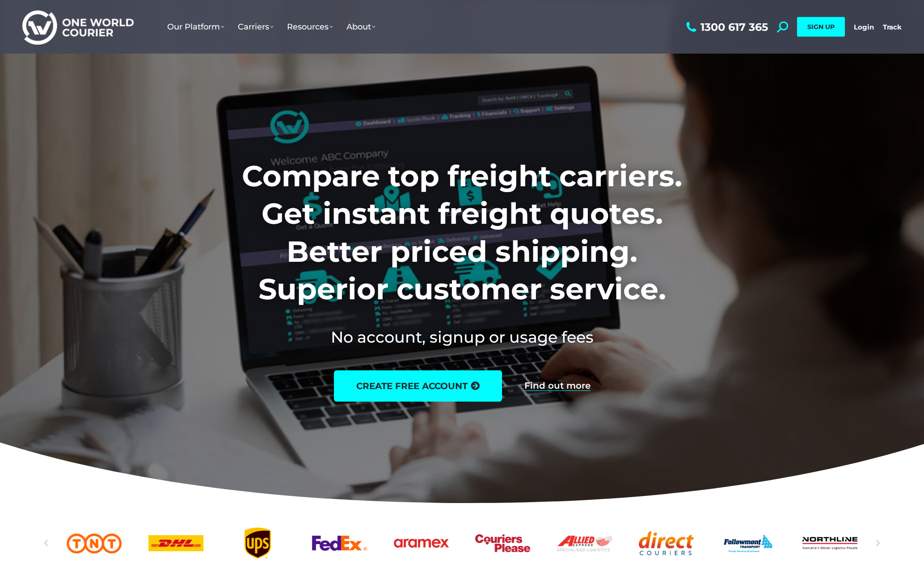 The width and height of the screenshot is (924, 583). I want to click on a: About, so click(361, 27).